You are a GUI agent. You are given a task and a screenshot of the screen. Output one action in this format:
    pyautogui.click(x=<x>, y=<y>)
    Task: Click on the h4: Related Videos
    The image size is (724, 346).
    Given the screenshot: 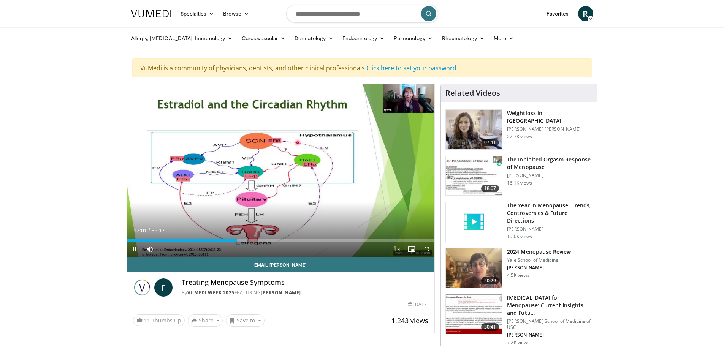 What is the action you would take?
    pyautogui.click(x=473, y=93)
    